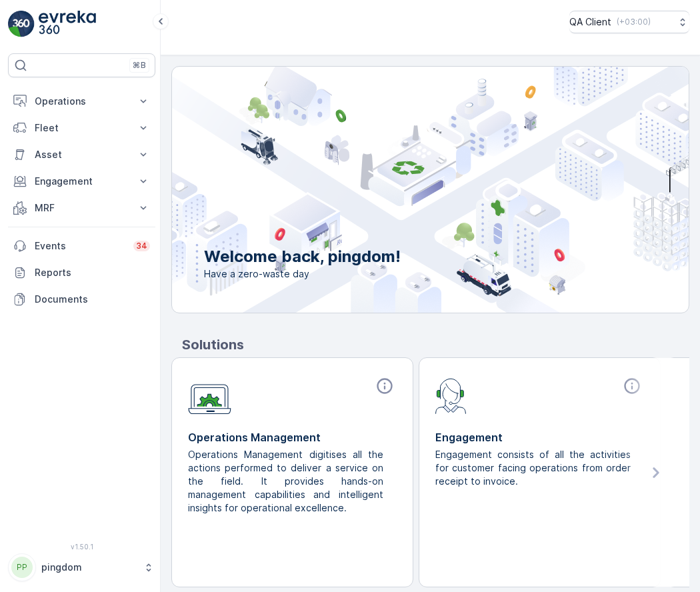  What do you see at coordinates (80, 246) in the screenshot?
I see `p: Events` at bounding box center [80, 246].